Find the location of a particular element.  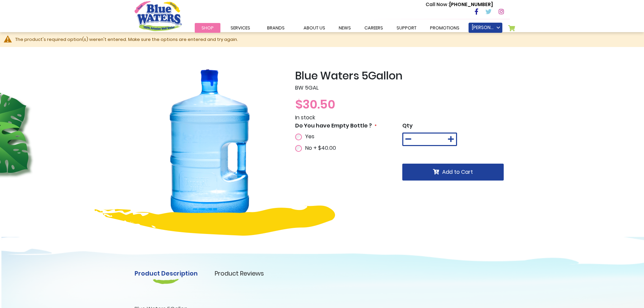

span: Shop is located at coordinates (207, 28).